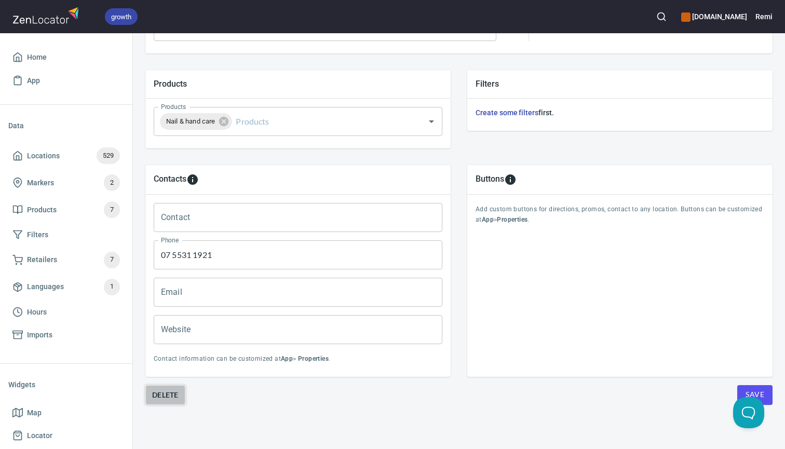 This screenshot has width=785, height=449. Describe the element at coordinates (196, 122) in the screenshot. I see `div: Nail & hand care` at that location.